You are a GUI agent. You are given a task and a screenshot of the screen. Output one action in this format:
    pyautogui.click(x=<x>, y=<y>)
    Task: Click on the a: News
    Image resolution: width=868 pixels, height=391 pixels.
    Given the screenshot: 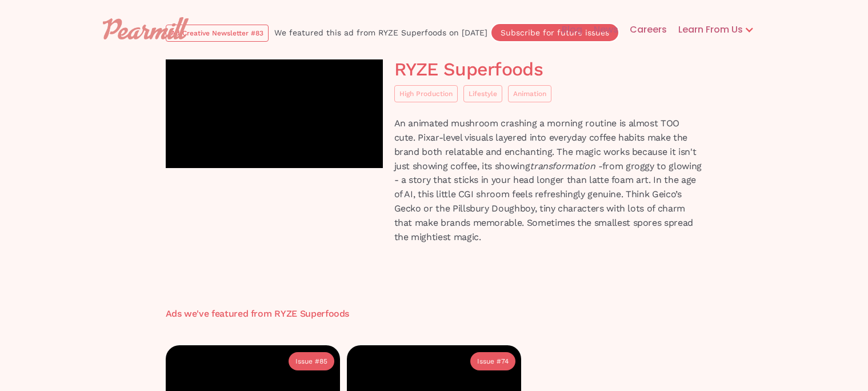 What is the action you would take?
    pyautogui.click(x=600, y=30)
    